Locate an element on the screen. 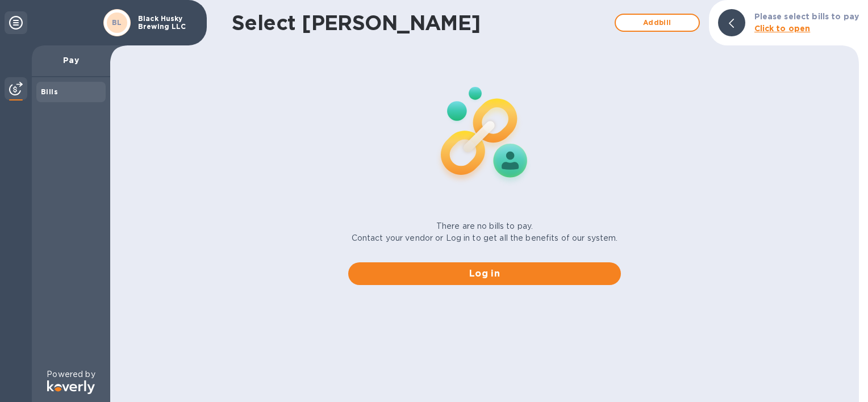  p: Powered by is located at coordinates (71, 374).